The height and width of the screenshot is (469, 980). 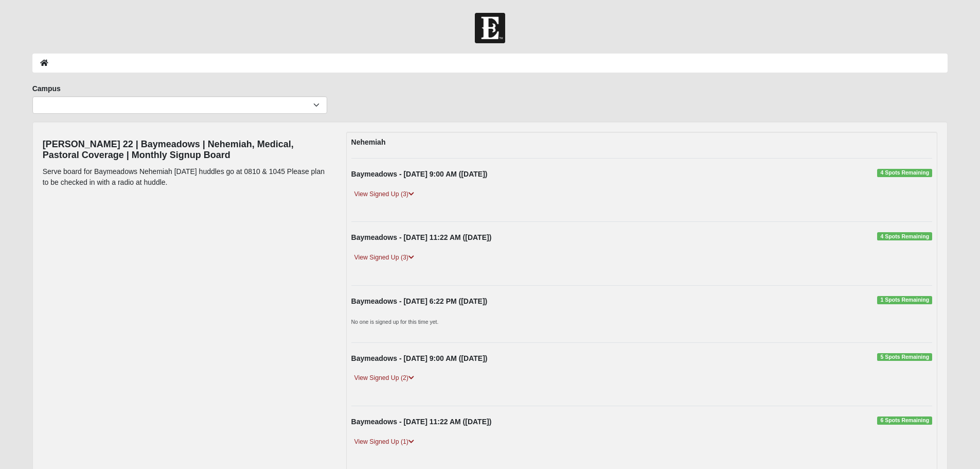 What do you see at coordinates (47, 89) in the screenshot?
I see `label: Campus` at bounding box center [47, 89].